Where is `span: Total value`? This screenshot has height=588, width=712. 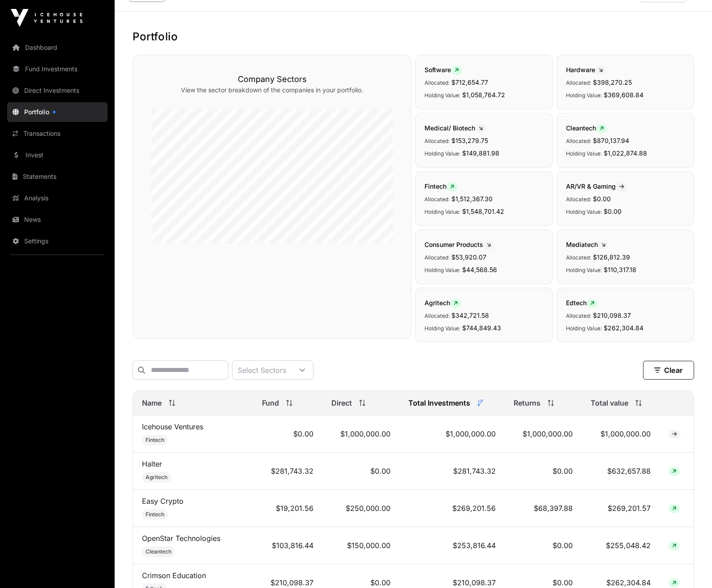
span: Total value is located at coordinates (609, 403).